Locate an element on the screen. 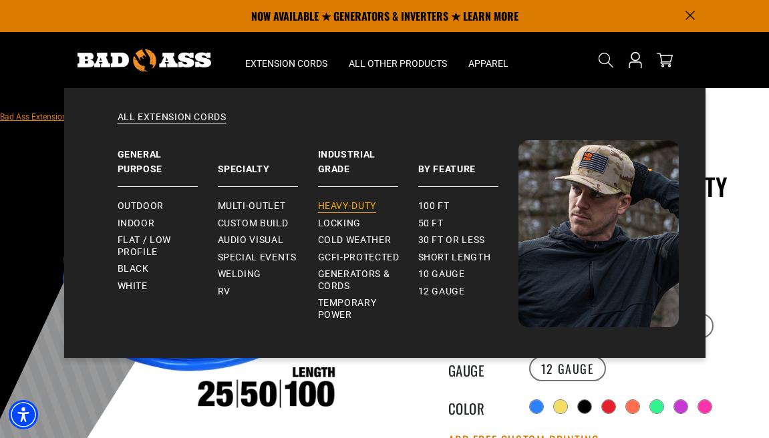 The height and width of the screenshot is (438, 769). a: Indoor is located at coordinates (168, 224).